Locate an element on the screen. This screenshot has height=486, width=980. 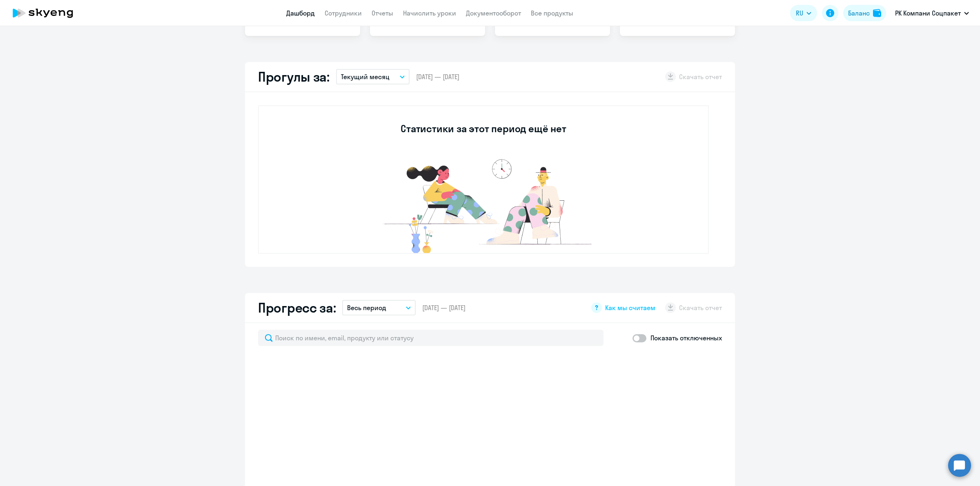
p: РК Компани Соцпакет is located at coordinates (927, 13).